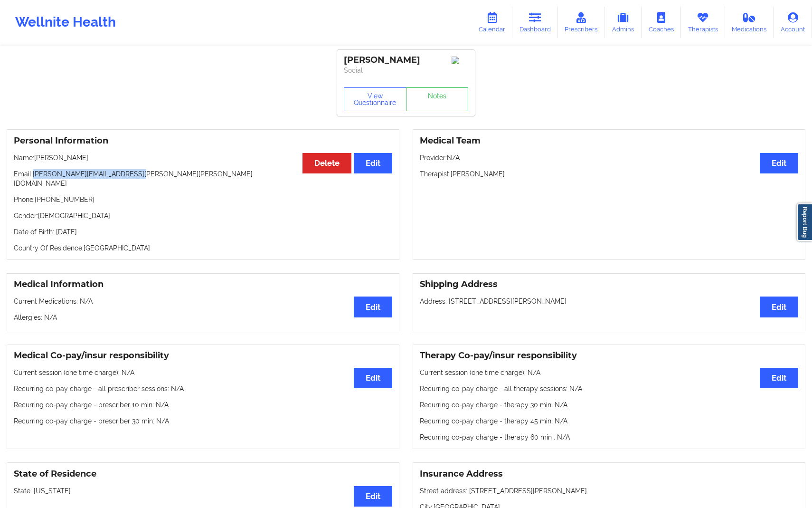  I want to click on h3: Medical Team, so click(609, 141).